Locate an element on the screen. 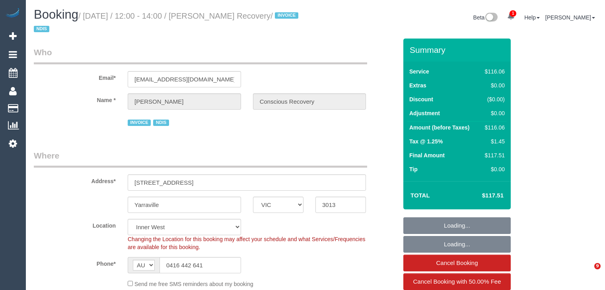 Image resolution: width=605 pixels, height=290 pixels. span: Changing the Location for this booking may affect your schedule and what Services/Frequencies are... is located at coordinates (246, 243).